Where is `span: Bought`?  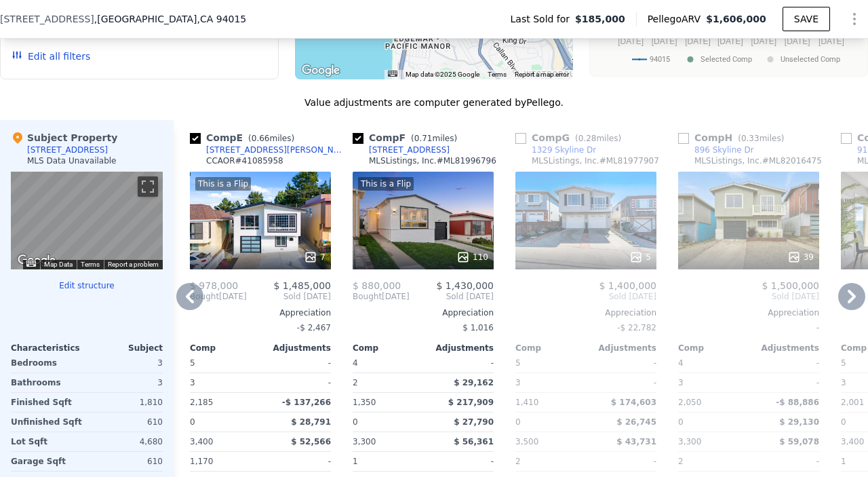
span: Bought is located at coordinates (204, 297).